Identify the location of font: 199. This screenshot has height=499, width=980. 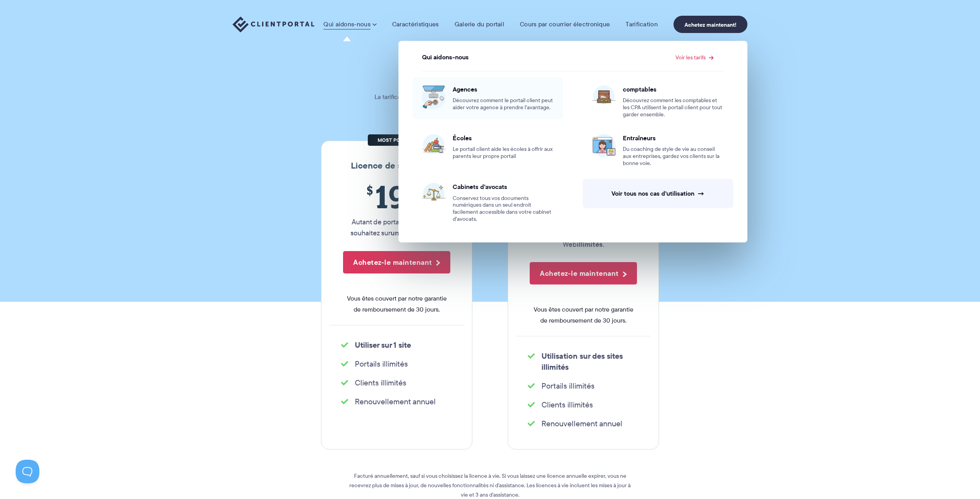
(400, 196).